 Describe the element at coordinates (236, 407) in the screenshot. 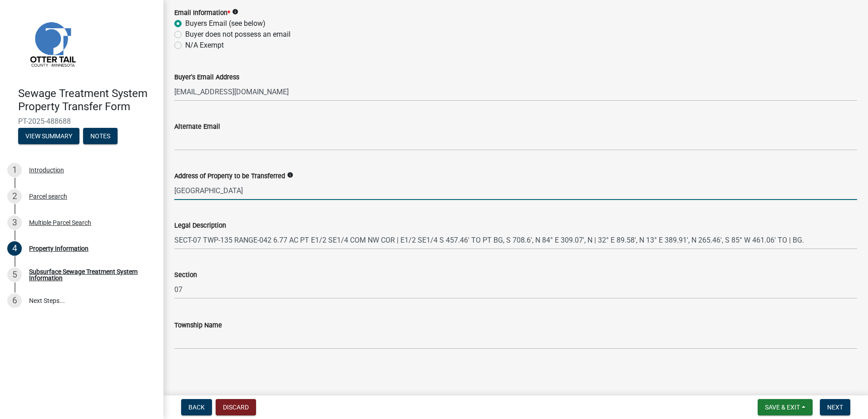

I see `button: Discard` at that location.